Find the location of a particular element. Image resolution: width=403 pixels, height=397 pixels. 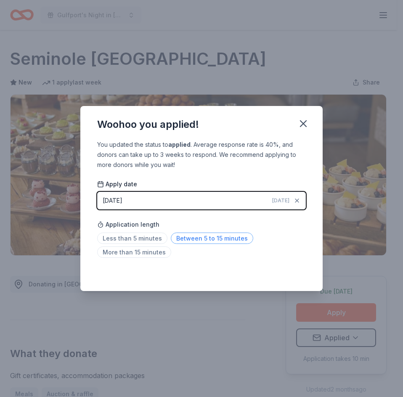

span: Less than 5 minutes is located at coordinates (132, 238).